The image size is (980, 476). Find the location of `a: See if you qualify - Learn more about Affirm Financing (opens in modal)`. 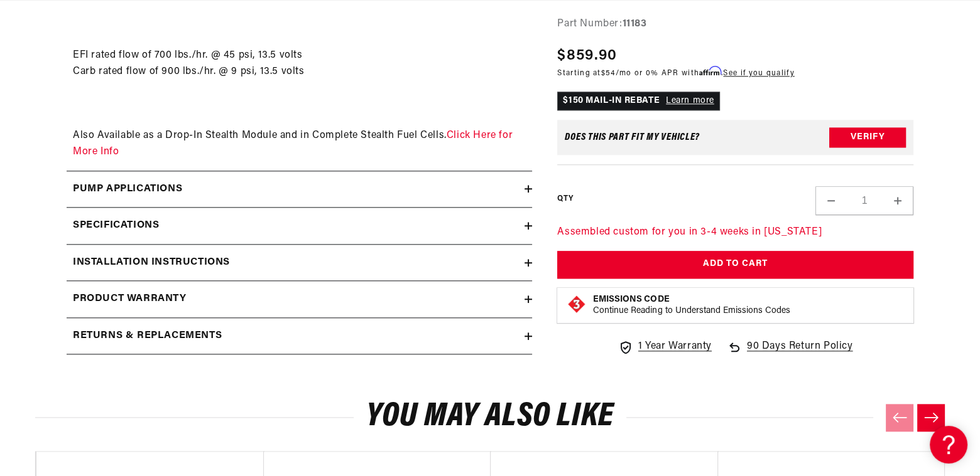

a: See if you qualify - Learn more about Affirm Financing (opens in modal) is located at coordinates (758, 73).